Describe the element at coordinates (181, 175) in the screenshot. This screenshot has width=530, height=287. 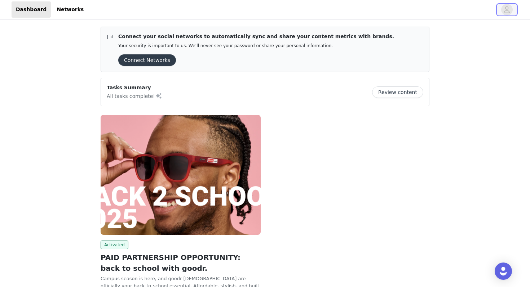
I see `img: goodr` at that location.